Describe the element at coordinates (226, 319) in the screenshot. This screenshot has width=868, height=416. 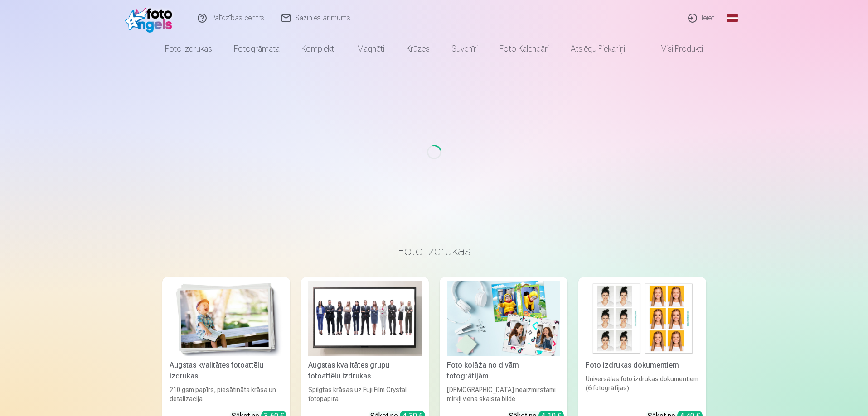
I see `img: Augstas kvalitātes fotoattēlu izdrukas` at that location.